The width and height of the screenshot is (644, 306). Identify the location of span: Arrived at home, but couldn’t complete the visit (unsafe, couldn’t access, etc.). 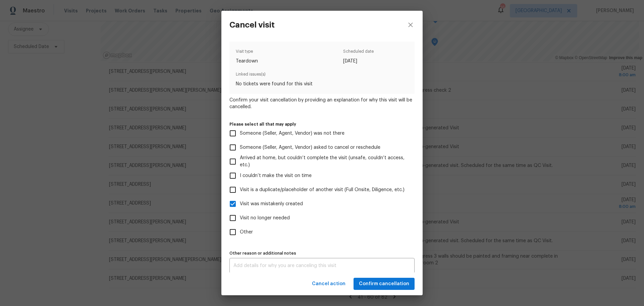
(324, 162).